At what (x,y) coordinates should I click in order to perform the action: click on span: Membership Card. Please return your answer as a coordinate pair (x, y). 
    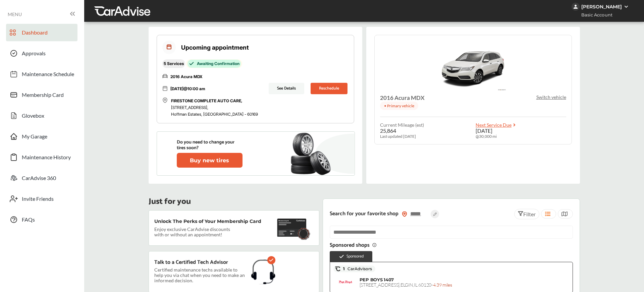
    Looking at the image, I should click on (42, 96).